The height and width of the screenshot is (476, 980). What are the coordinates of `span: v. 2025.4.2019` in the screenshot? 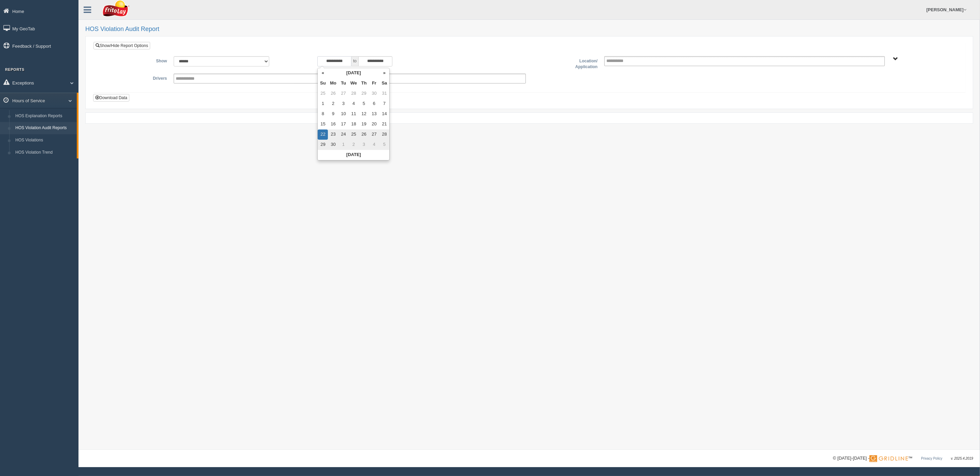 It's located at (962, 459).